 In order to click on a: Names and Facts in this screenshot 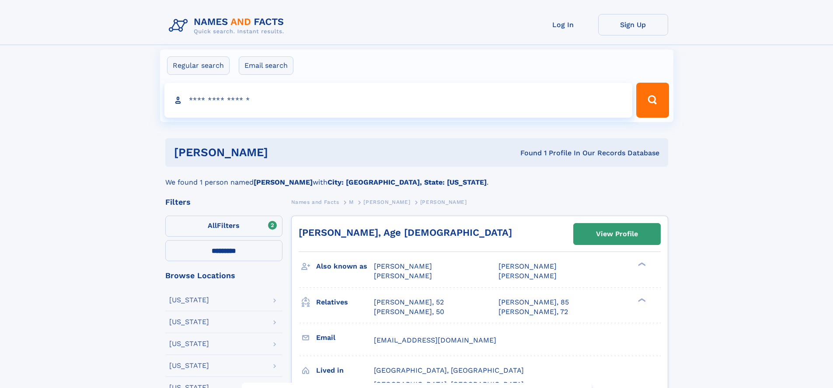, I will do `click(315, 201)`.